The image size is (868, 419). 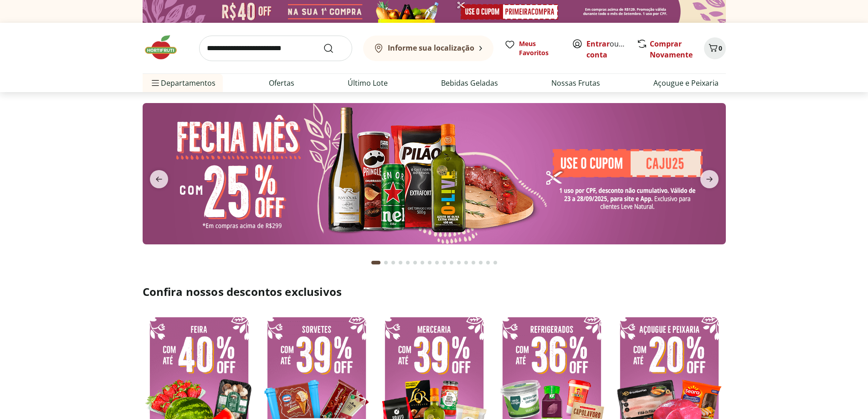 What do you see at coordinates (428, 48) in the screenshot?
I see `button: Informe sua localização` at bounding box center [428, 48].